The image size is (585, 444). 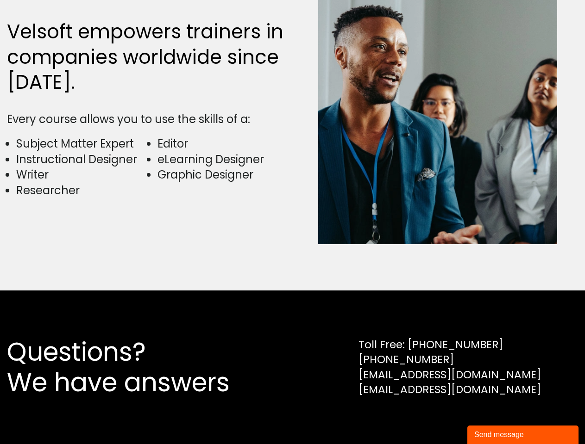 I want to click on li: Editor, so click(x=222, y=144).